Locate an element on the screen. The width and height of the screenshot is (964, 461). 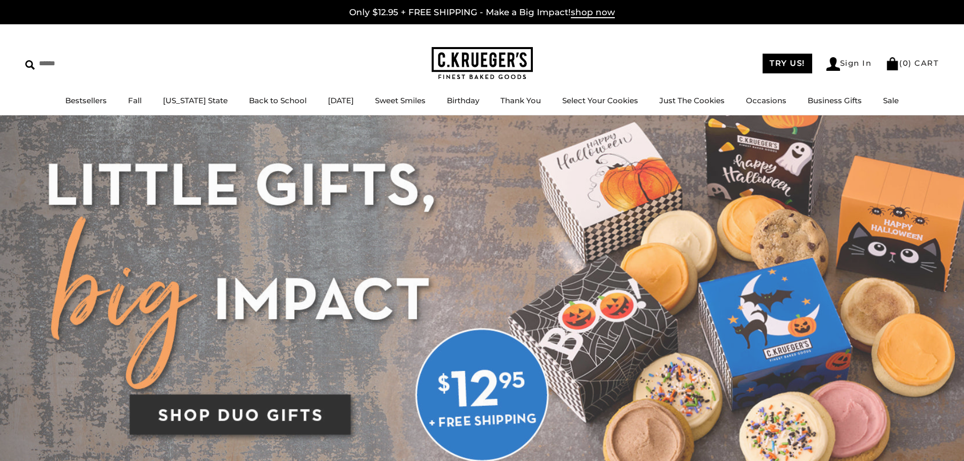
a: Just The Cookies is located at coordinates (692, 100).